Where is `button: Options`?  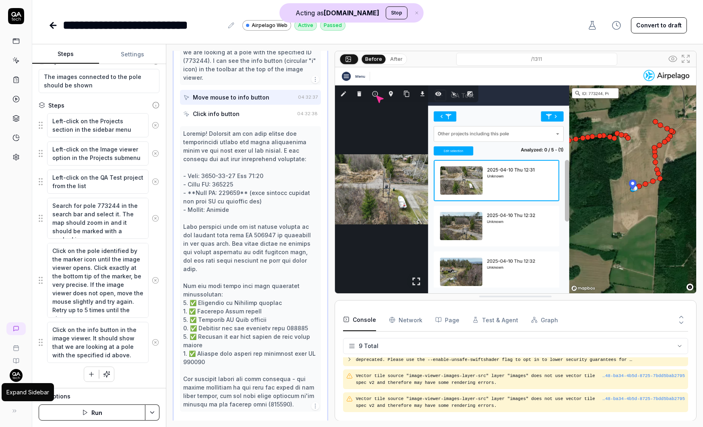 button: Options is located at coordinates (99, 396).